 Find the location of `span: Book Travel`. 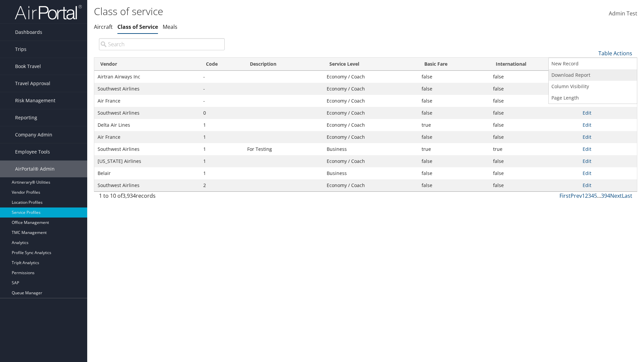

span: Book Travel is located at coordinates (28, 66).